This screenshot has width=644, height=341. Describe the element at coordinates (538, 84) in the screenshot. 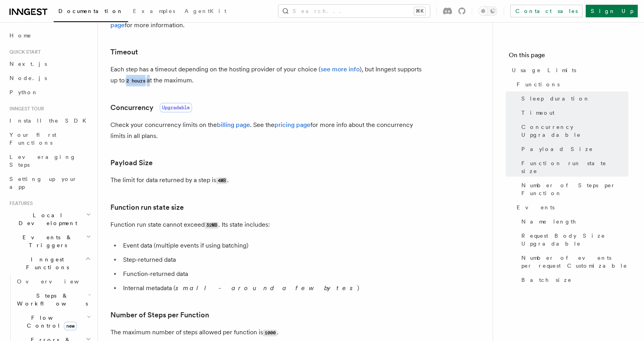

I see `span: Functions` at that location.